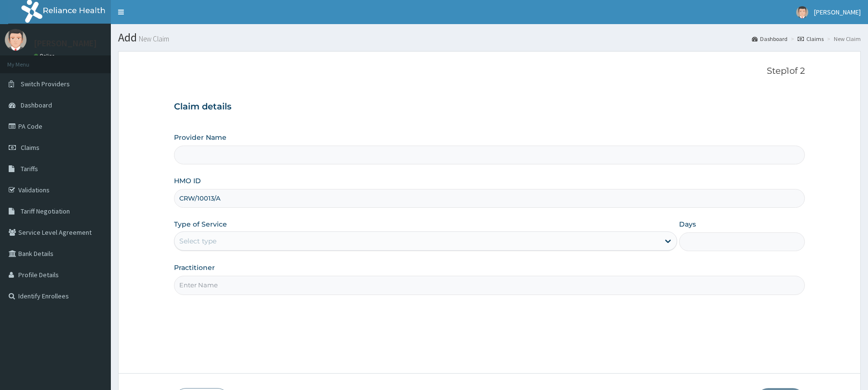 The height and width of the screenshot is (390, 868). Describe the element at coordinates (188, 181) in the screenshot. I see `label: HMO ID` at that location.